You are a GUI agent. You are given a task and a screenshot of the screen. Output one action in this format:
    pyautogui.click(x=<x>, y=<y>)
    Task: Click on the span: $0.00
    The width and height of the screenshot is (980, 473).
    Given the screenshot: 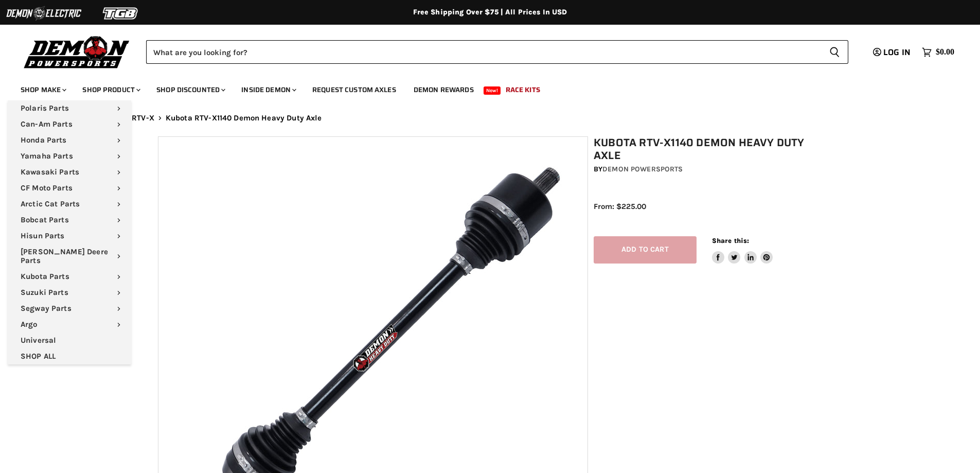 What is the action you would take?
    pyautogui.click(x=945, y=52)
    